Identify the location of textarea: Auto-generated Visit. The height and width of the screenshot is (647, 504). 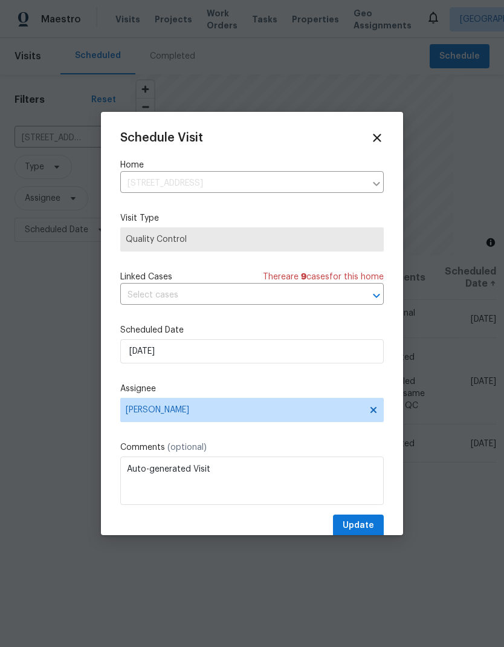
(252, 481).